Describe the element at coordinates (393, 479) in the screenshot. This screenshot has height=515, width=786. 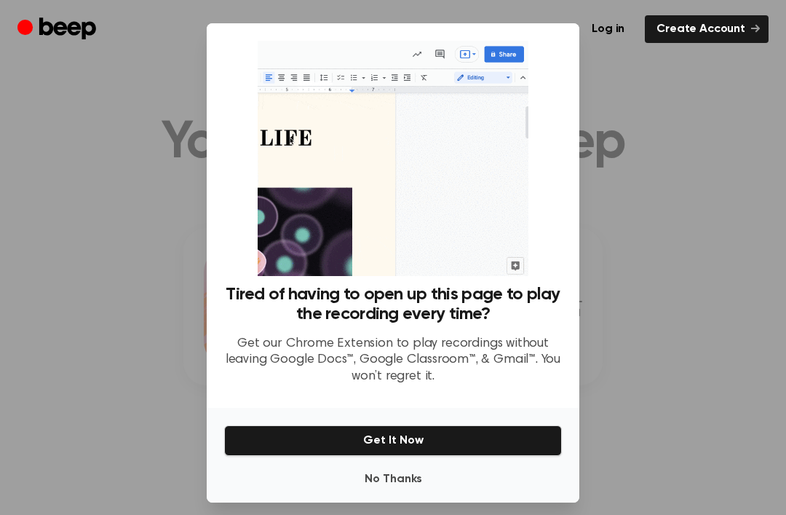
I see `button: No Thanks` at that location.